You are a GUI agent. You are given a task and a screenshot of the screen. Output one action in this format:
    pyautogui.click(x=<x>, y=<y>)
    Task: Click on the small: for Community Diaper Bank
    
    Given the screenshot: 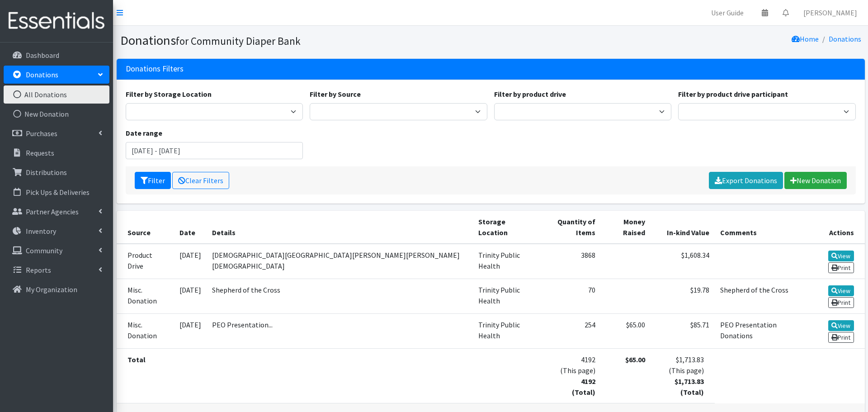 What is the action you would take?
    pyautogui.click(x=238, y=41)
    